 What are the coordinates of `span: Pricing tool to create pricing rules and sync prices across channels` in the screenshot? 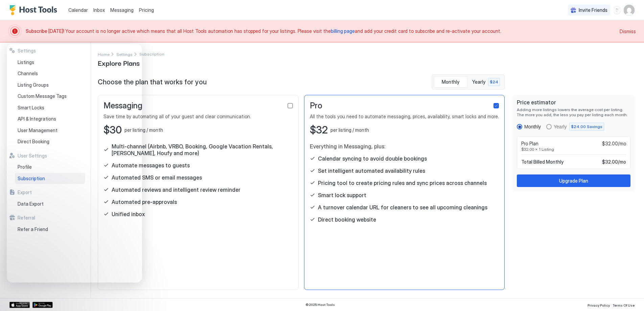 It's located at (402, 183).